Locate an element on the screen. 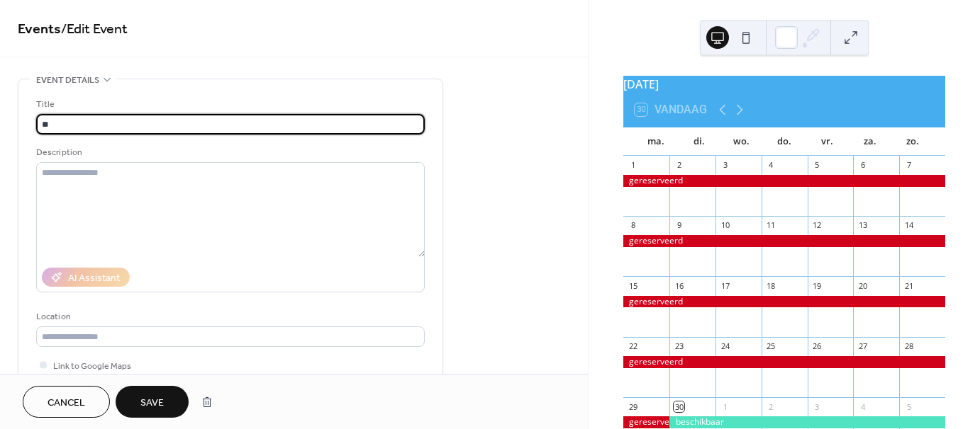 The width and height of the screenshot is (980, 429). div: 7 is located at coordinates (908, 165).